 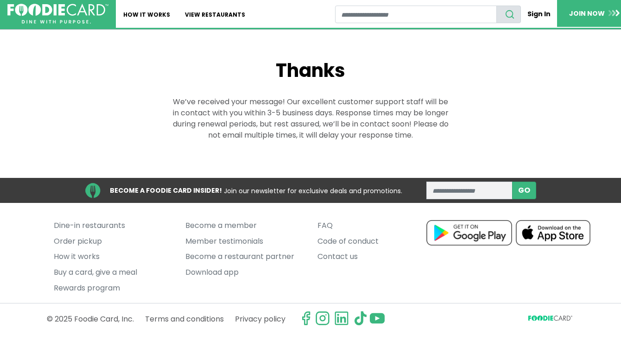 What do you see at coordinates (377, 318) in the screenshot?
I see `img: youtube.svg` at bounding box center [377, 318].